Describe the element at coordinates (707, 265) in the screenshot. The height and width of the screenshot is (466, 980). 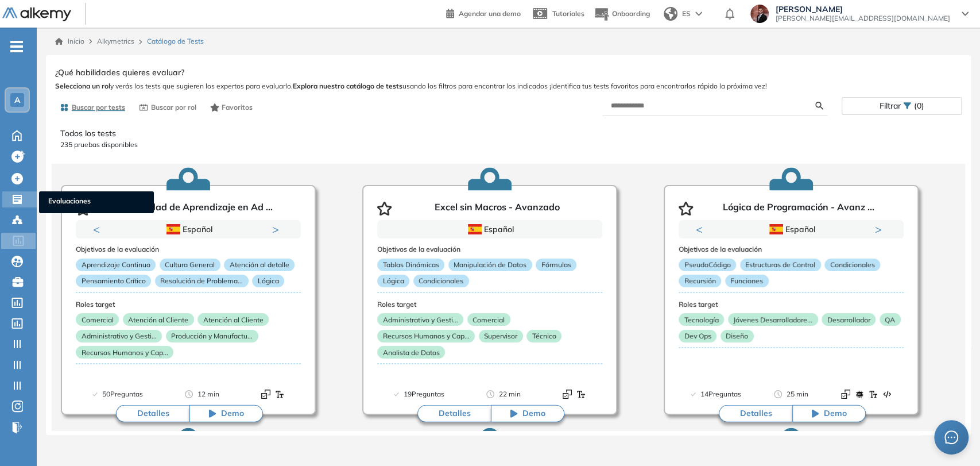
I see `p: PseudoCódigo` at that location.